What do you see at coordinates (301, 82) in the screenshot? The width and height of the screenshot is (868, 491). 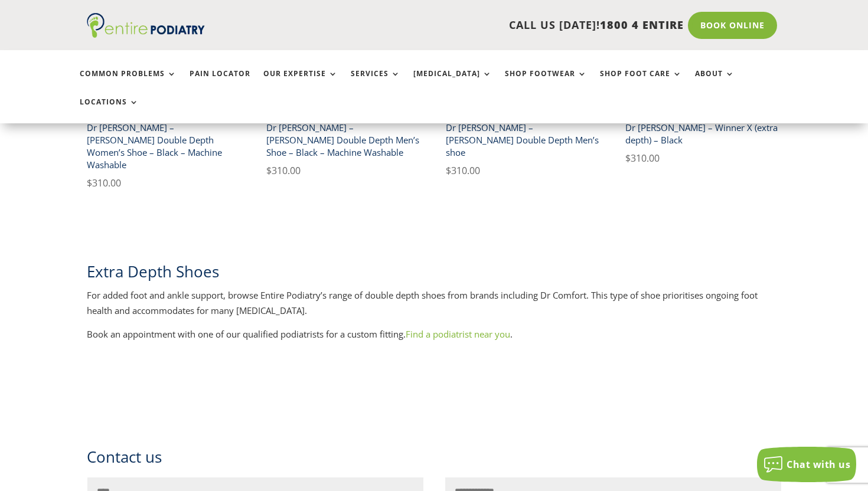 I see `a: Our Expertise` at bounding box center [301, 82].